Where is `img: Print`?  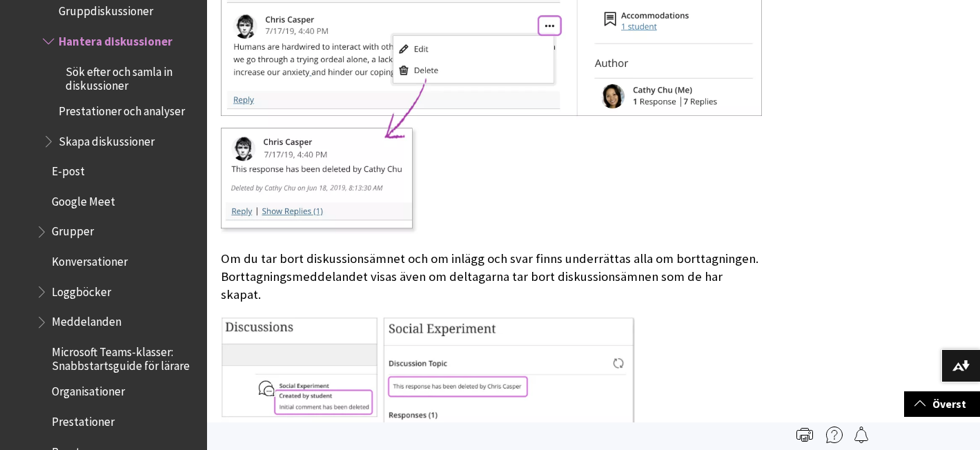 img: Print is located at coordinates (805, 434).